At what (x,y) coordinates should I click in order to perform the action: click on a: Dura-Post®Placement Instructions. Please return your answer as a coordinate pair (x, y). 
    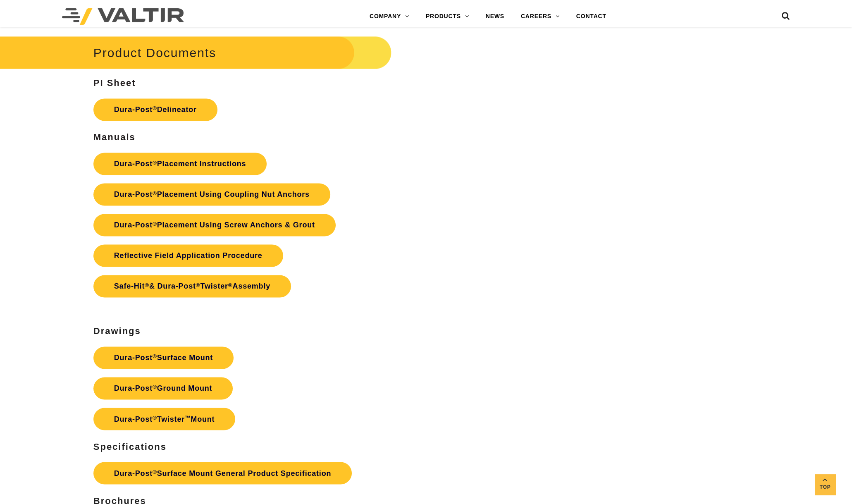
    Looking at the image, I should click on (180, 164).